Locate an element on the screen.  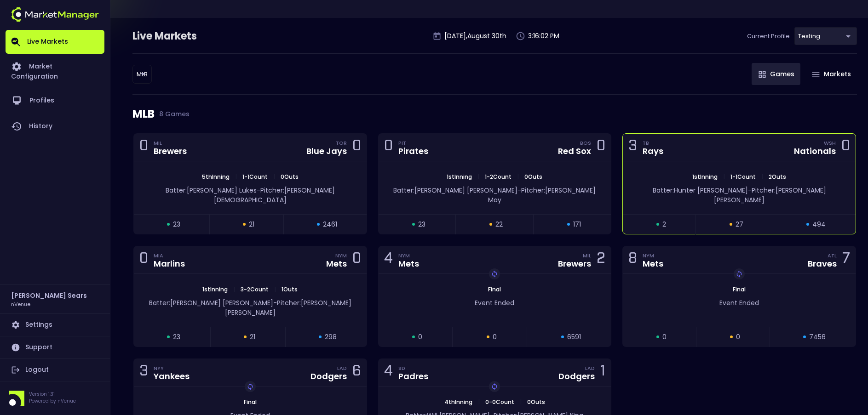
a: Logout is located at coordinates (55, 370).